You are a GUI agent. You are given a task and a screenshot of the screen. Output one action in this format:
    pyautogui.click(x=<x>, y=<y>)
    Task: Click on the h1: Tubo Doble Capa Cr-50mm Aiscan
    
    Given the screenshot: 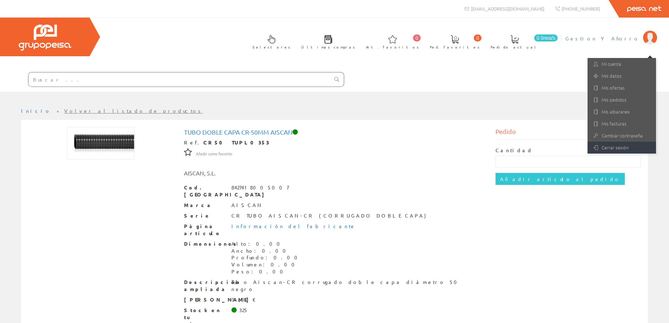 What is the action you would take?
    pyautogui.click(x=335, y=132)
    